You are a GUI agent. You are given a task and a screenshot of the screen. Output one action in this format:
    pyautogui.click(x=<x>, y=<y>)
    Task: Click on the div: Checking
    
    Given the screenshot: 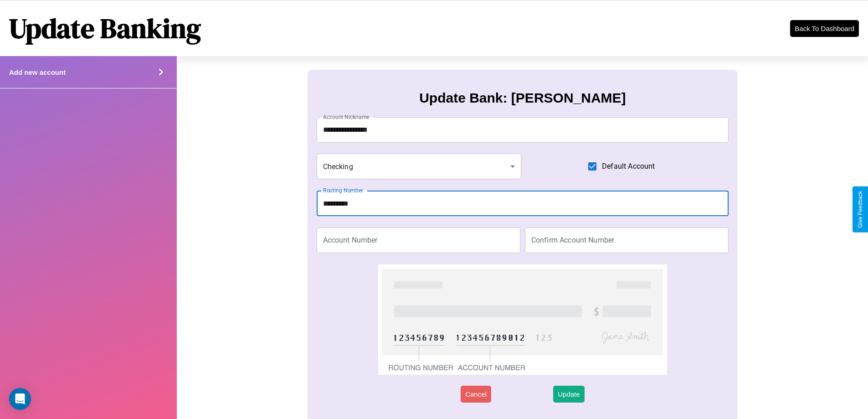 What is the action you would take?
    pyautogui.click(x=420, y=166)
    